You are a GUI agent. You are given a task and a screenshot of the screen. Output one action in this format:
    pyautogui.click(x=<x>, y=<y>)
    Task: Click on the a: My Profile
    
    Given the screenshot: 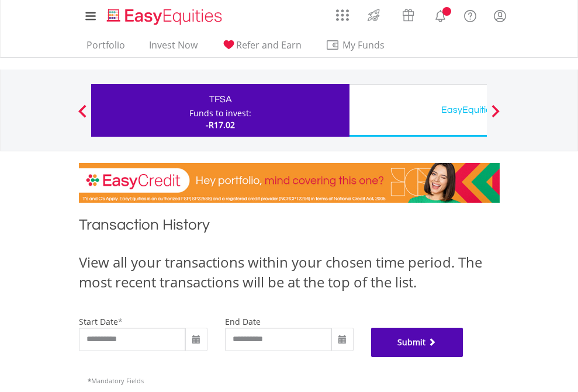 What is the action you would take?
    pyautogui.click(x=500, y=16)
    